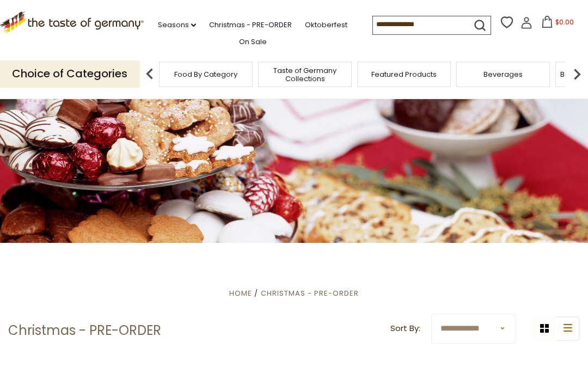  I want to click on a: Seasons, so click(177, 25).